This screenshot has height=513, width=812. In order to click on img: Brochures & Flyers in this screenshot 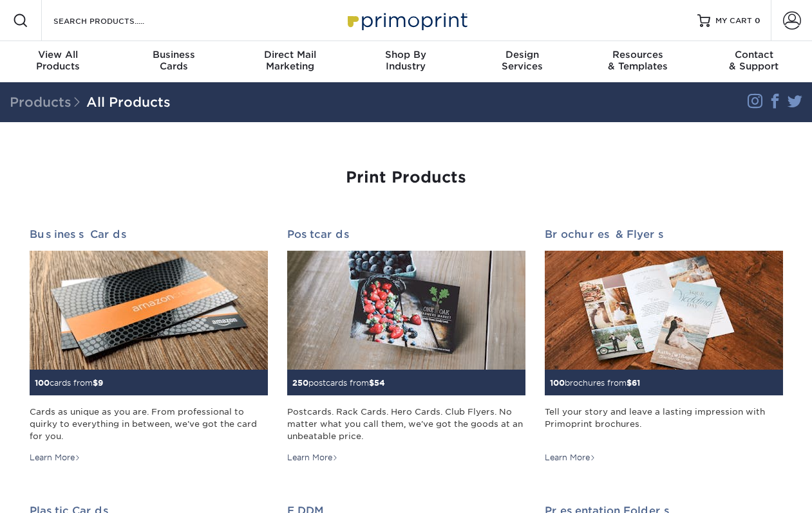, I will do `click(663, 310)`.